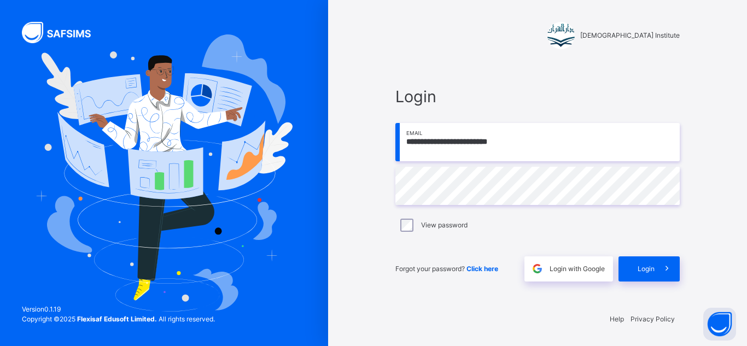 This screenshot has width=747, height=346. What do you see at coordinates (118, 310) in the screenshot?
I see `span: Version 0.1.19` at bounding box center [118, 310].